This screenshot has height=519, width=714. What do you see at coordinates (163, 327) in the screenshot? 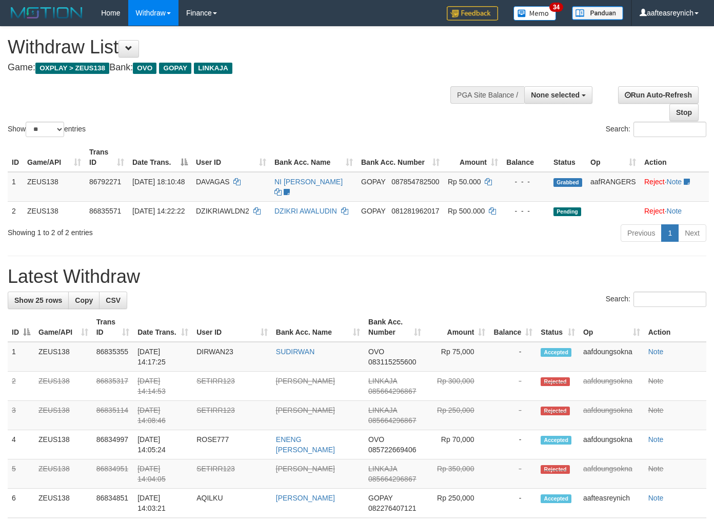
I see `th: Date Trans.: activate to sort column ascending` at bounding box center [163, 327].